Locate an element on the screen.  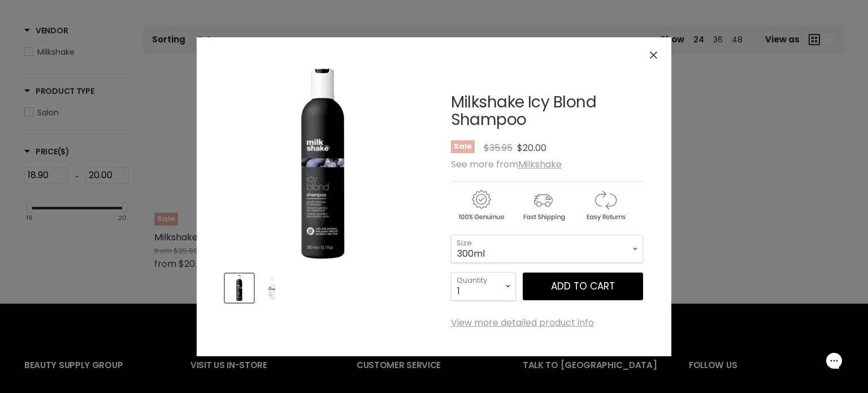
button: Open gorgias live chat is located at coordinates (22, 21).